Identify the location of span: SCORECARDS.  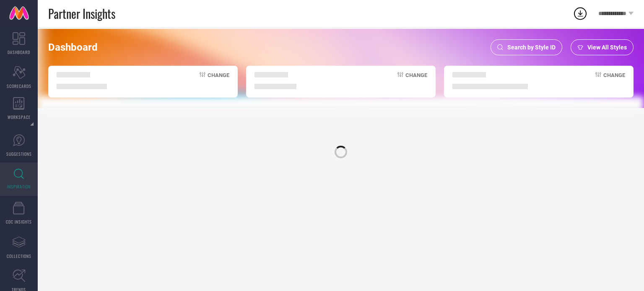
(19, 86).